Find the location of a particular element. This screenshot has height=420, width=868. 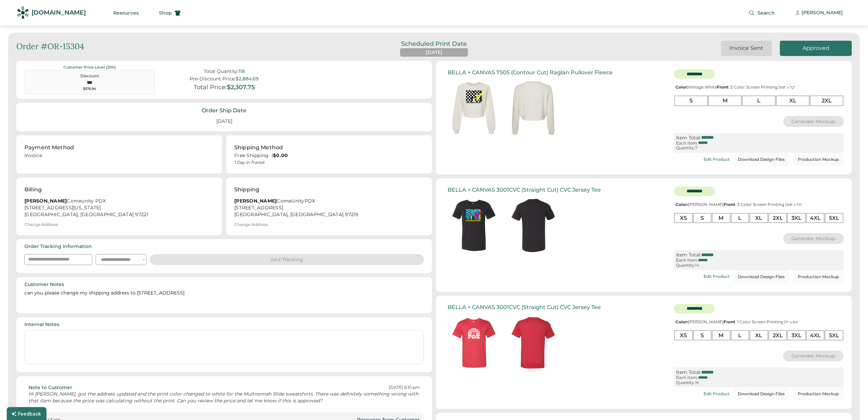

div: Invoice Sent is located at coordinates (746, 48).